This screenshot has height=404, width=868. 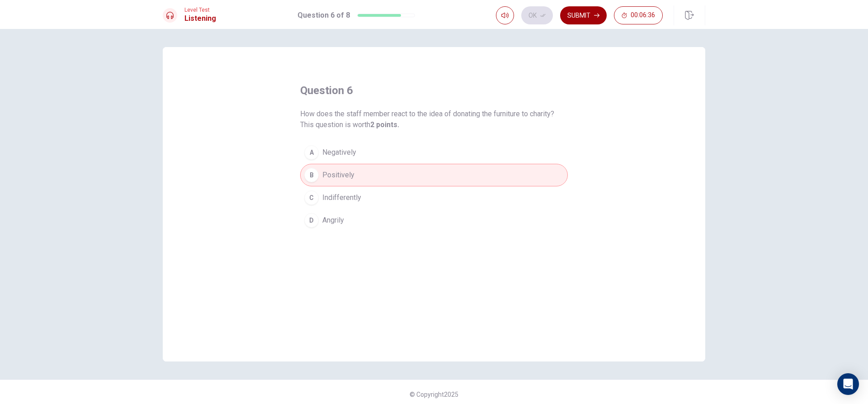 I want to click on span: Angrily, so click(x=333, y=220).